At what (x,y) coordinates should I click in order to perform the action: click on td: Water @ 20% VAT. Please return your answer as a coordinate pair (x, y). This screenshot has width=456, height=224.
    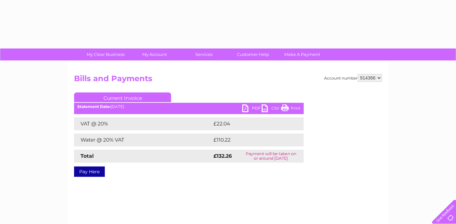
    Looking at the image, I should click on (143, 140).